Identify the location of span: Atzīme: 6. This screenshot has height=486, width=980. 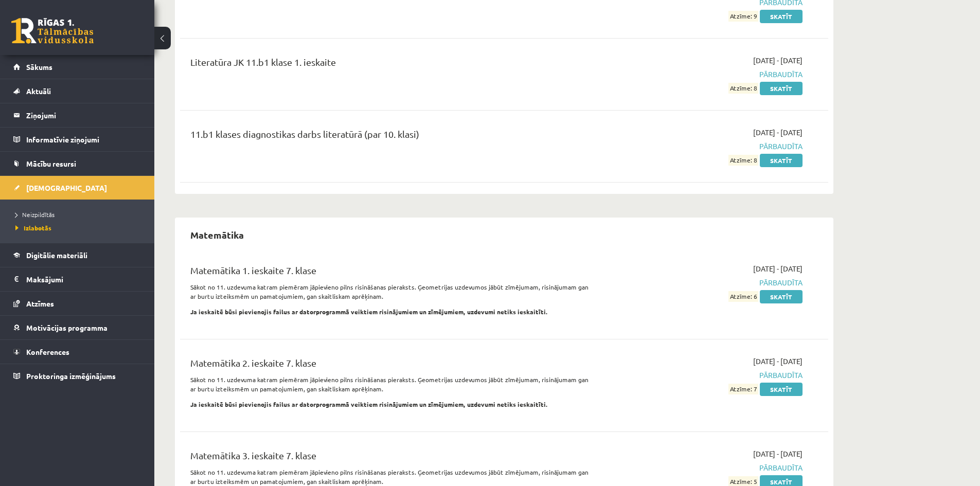
(743, 296).